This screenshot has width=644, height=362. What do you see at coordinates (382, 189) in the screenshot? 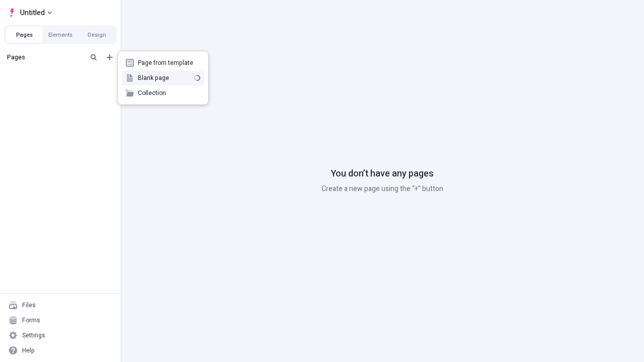
I see `p: Create a new page using the “+” button` at bounding box center [382, 189].